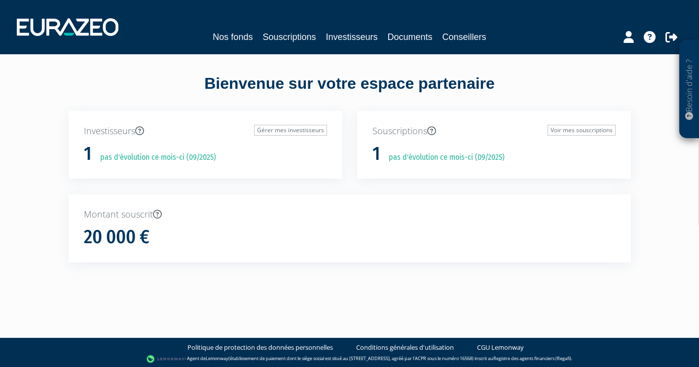 This screenshot has height=367, width=699. Describe the element at coordinates (351, 37) in the screenshot. I see `a: Investisseurs` at that location.